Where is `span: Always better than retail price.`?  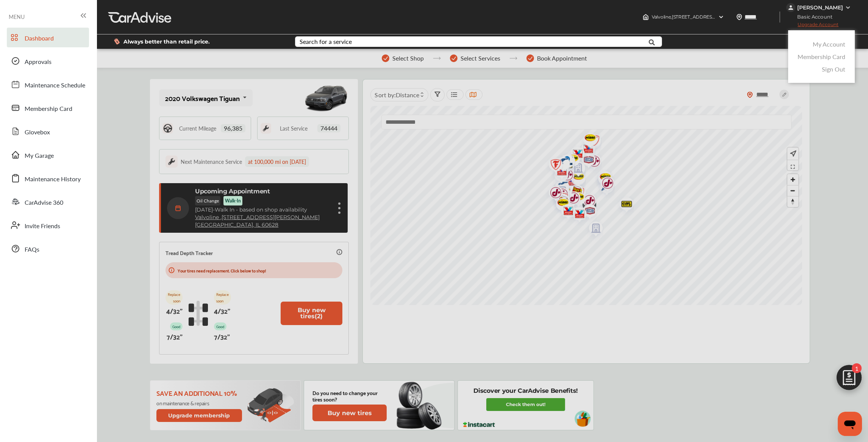 span: Always better than retail price. is located at coordinates (167, 41).